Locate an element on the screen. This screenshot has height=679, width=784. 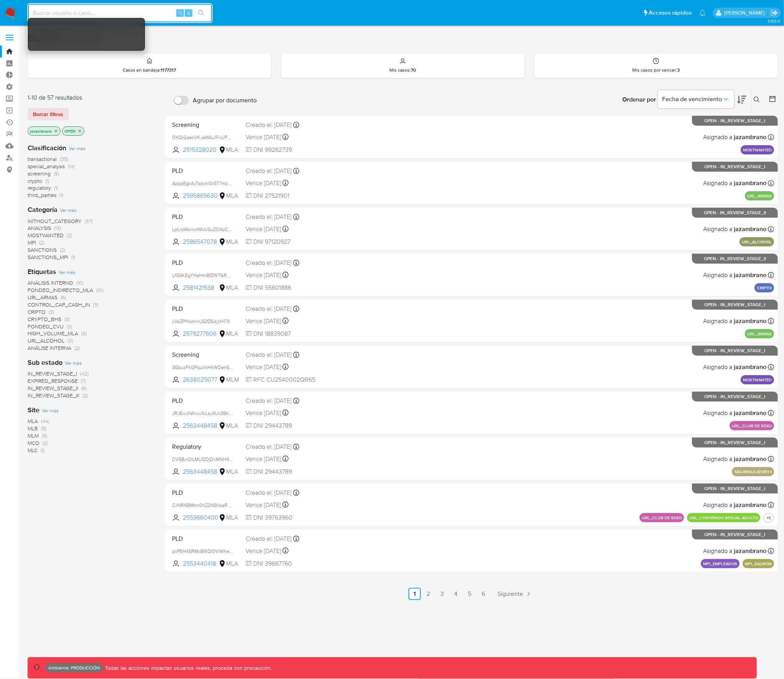
a: Salir is located at coordinates (774, 13).